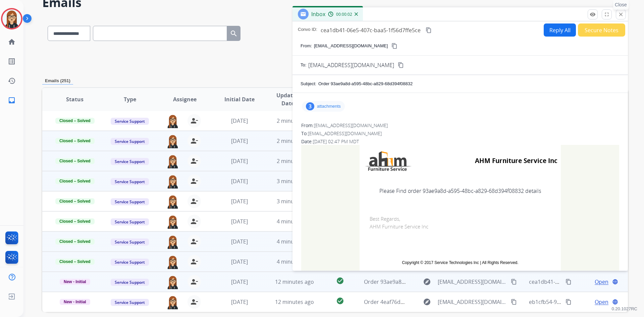  I want to click on mat-icon: inbox, so click(12, 100).